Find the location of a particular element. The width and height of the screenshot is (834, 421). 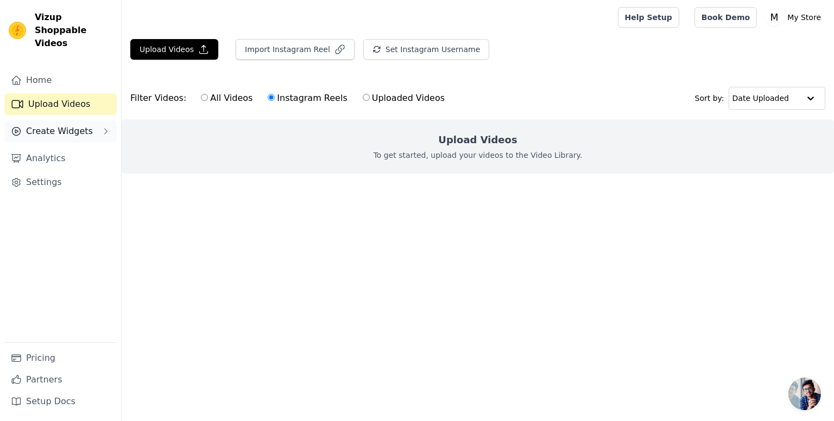

p: My Store is located at coordinates (804, 17).